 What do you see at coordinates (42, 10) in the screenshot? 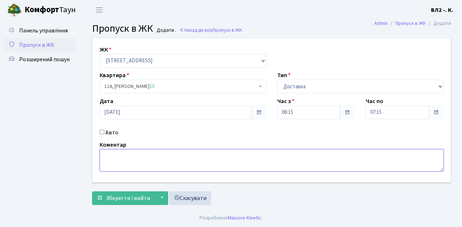
I see `b: Комфорт` at bounding box center [42, 10].